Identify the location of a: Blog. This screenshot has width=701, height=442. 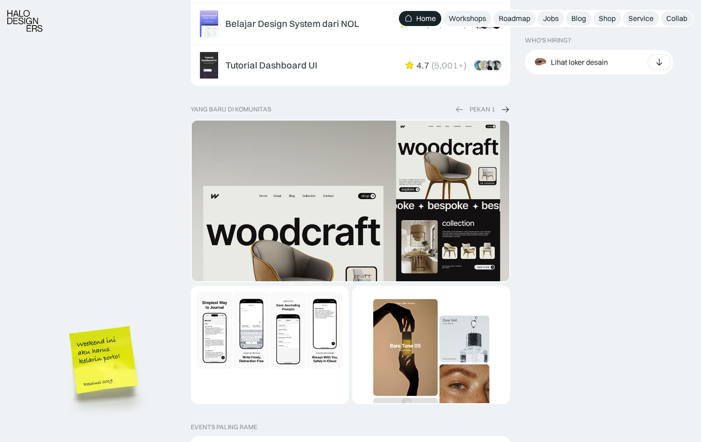
(579, 18).